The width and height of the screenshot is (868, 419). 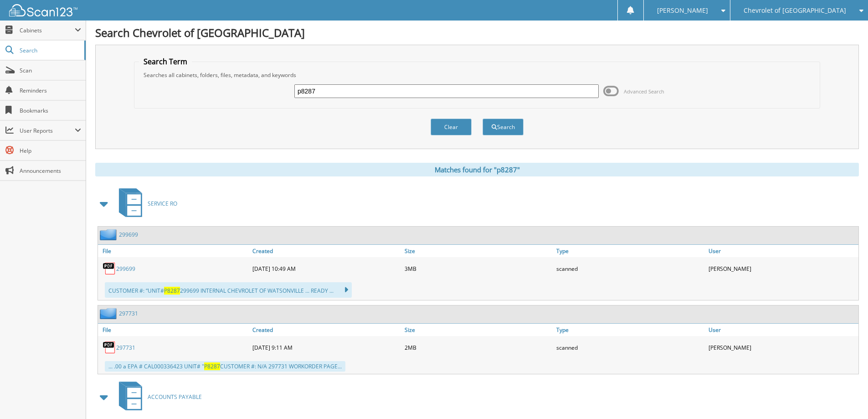 What do you see at coordinates (50, 111) in the screenshot?
I see `span: Bookmarks` at bounding box center [50, 111].